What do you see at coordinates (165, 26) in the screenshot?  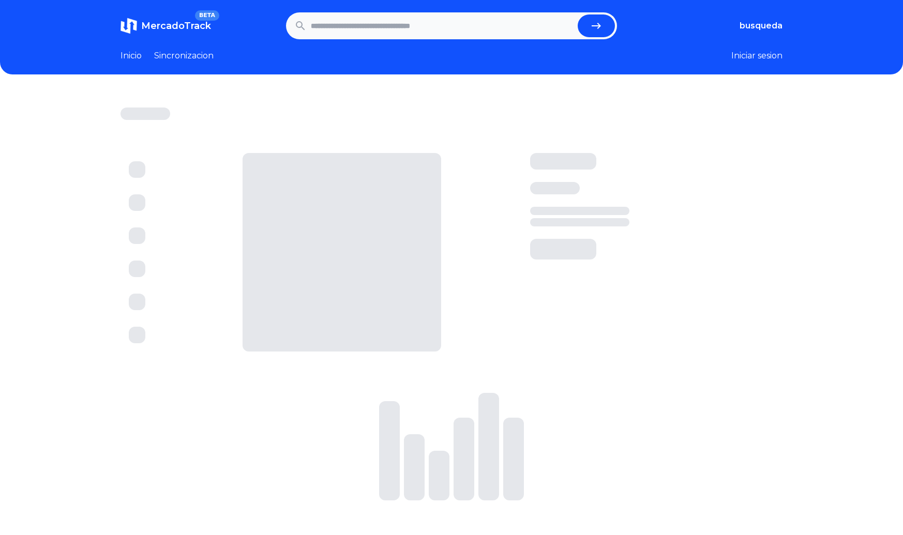 I see `a: MercadoTrackBETA` at bounding box center [165, 26].